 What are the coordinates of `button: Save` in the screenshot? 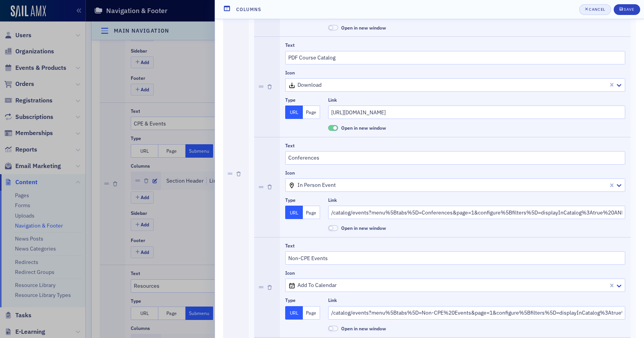 It's located at (627, 10).